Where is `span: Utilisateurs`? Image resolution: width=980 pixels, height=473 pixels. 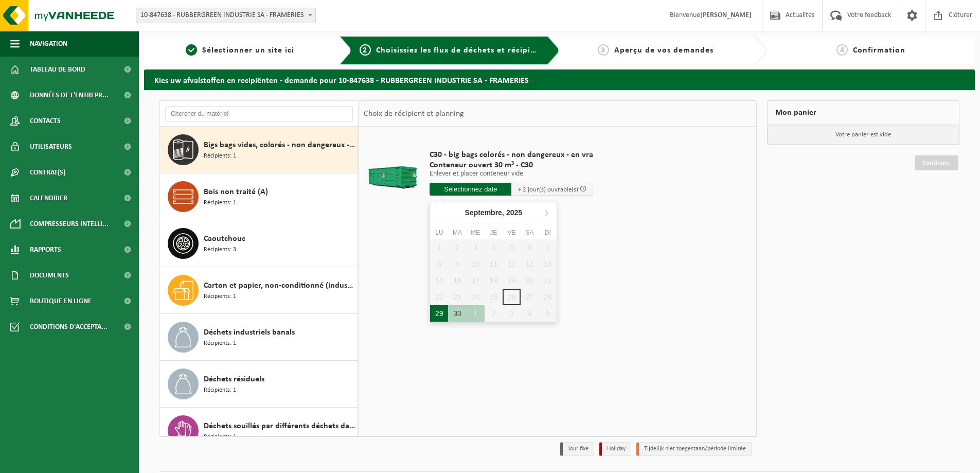
span: Utilisateurs is located at coordinates (51, 147).